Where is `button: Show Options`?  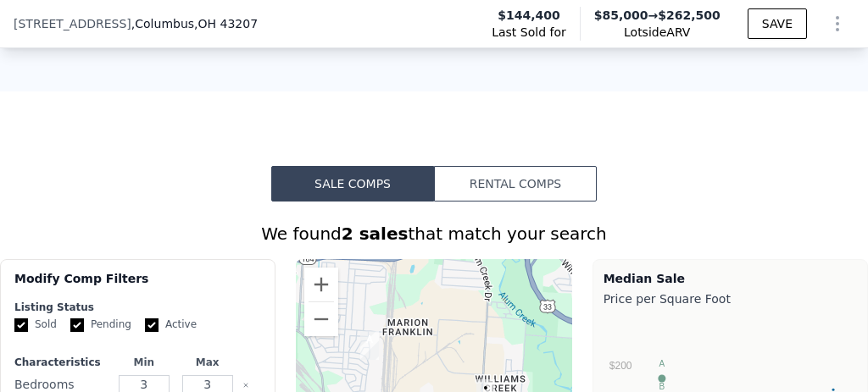
button: Show Options is located at coordinates (838, 24).